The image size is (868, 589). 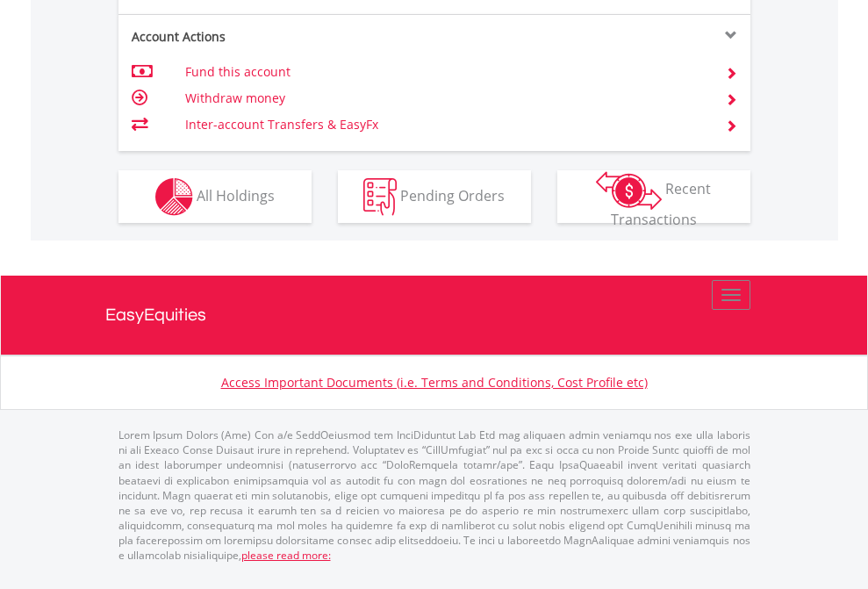 I want to click on img: transactions-zar-wht.png, so click(x=628, y=190).